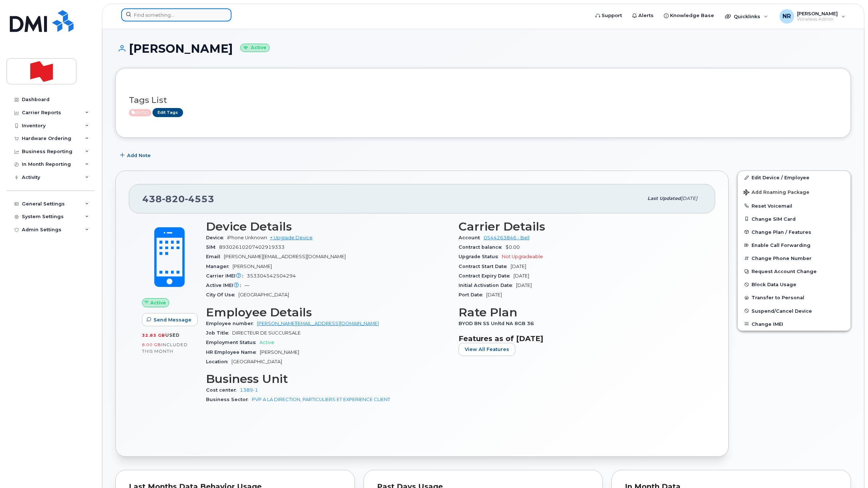 The width and height of the screenshot is (868, 488). I want to click on span: Employee number, so click(232, 323).